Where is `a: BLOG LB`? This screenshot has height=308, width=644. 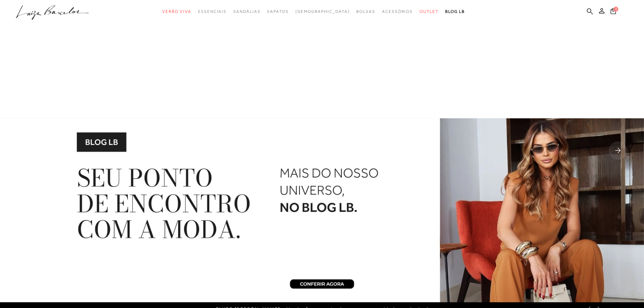 a: BLOG LB is located at coordinates (455, 11).